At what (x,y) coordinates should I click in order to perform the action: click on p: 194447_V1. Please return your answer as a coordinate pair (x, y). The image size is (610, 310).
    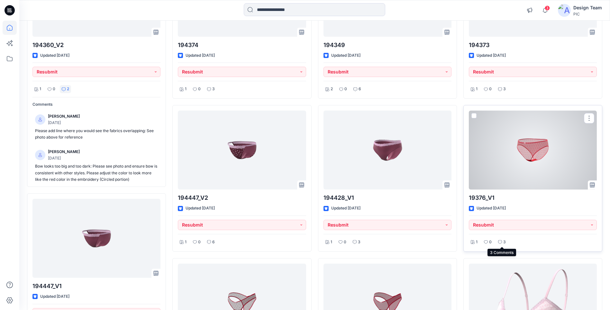
    Looking at the image, I should click on (97, 286).